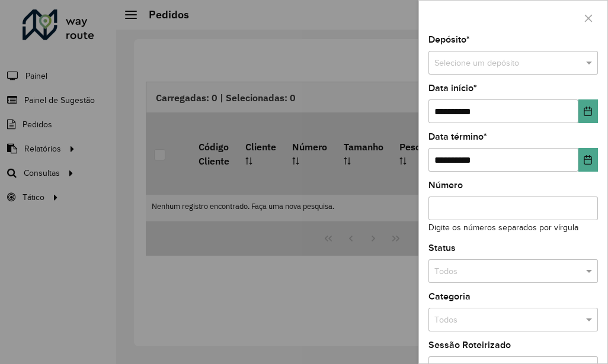 The width and height of the screenshot is (608, 364). Describe the element at coordinates (503, 228) in the screenshot. I see `small: Digite os números separados por vírgula` at that location.